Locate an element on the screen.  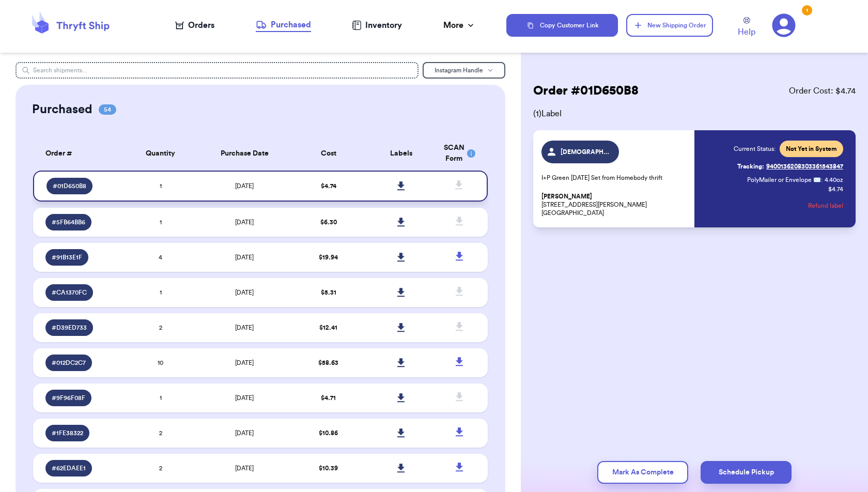
span: # 5FB64BB6 is located at coordinates (69, 222).